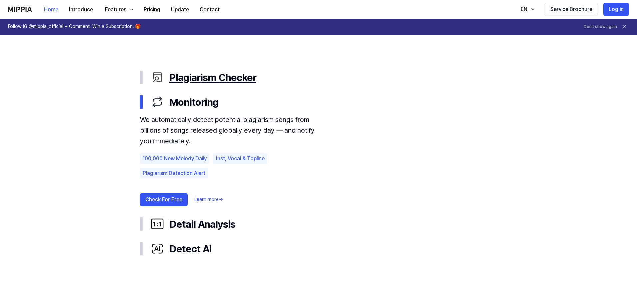 This screenshot has width=637, height=304. I want to click on button: Check For Free, so click(164, 199).